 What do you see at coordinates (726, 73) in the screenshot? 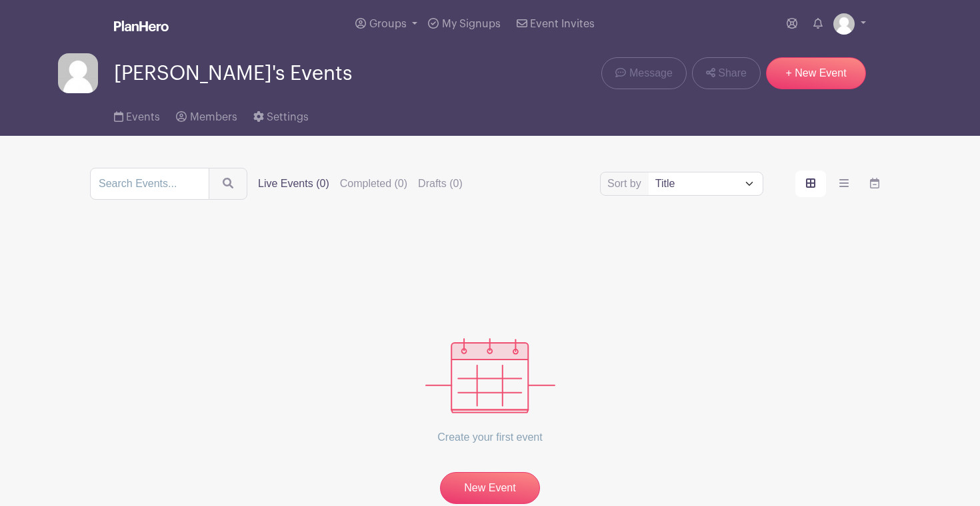
I see `a: Share` at bounding box center [726, 73].